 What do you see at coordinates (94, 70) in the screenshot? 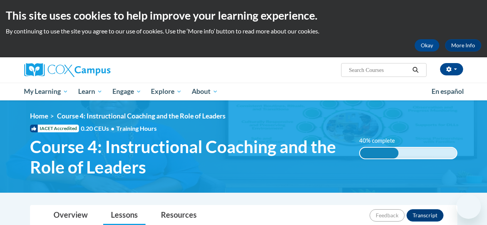
I see `a: Cox Campus` at bounding box center [94, 70].